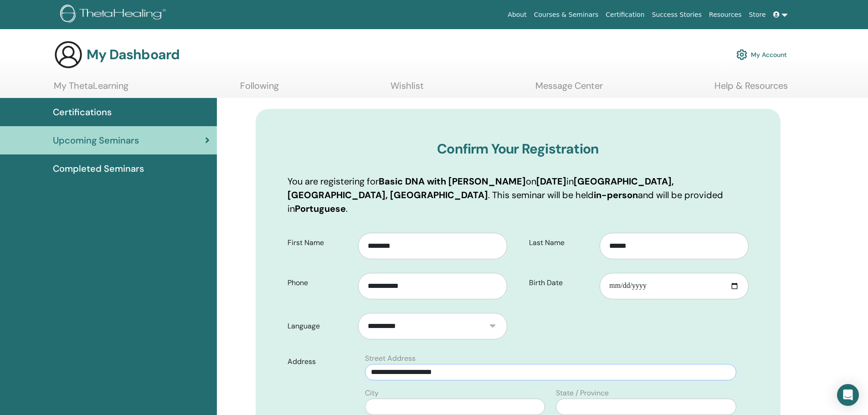 This screenshot has height=415, width=868. Describe the element at coordinates (848, 395) in the screenshot. I see `div: Open Intercom Messenger` at that location.